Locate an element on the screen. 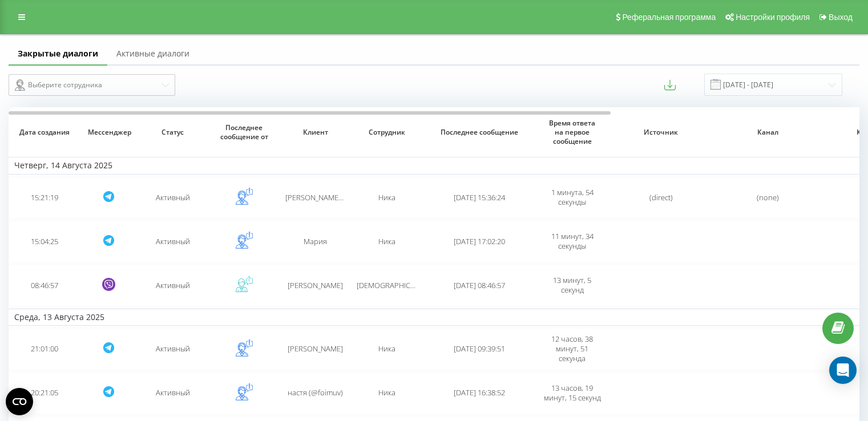 The image size is (868, 421). td: 15:04:25 is located at coordinates (44, 241).